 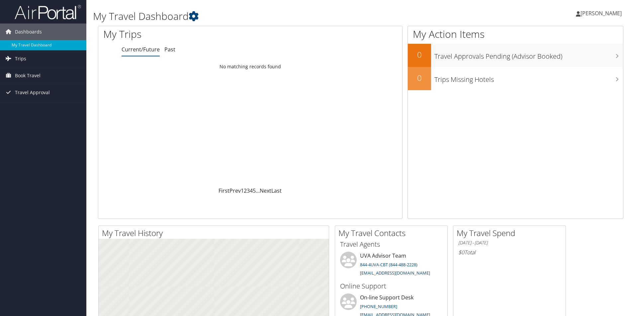 What do you see at coordinates (251, 191) in the screenshot?
I see `a: 4` at bounding box center [251, 191].